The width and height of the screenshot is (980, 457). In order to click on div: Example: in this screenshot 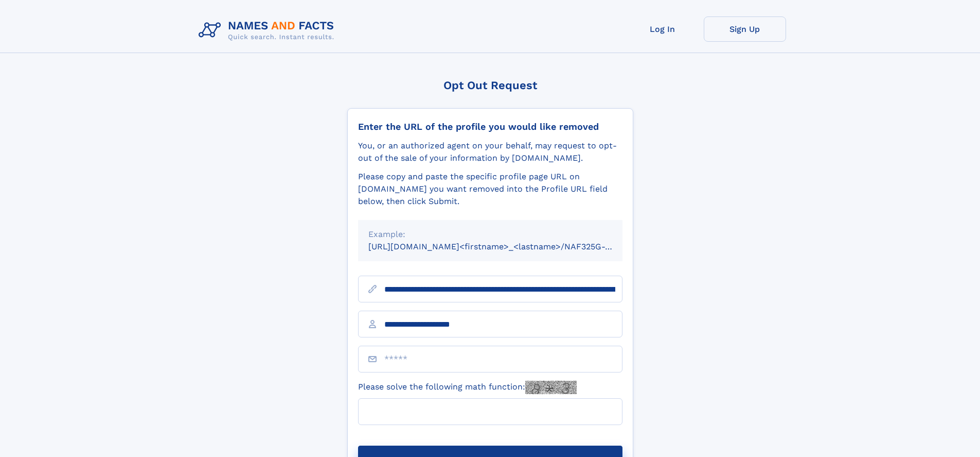, I will do `click(490, 234)`.